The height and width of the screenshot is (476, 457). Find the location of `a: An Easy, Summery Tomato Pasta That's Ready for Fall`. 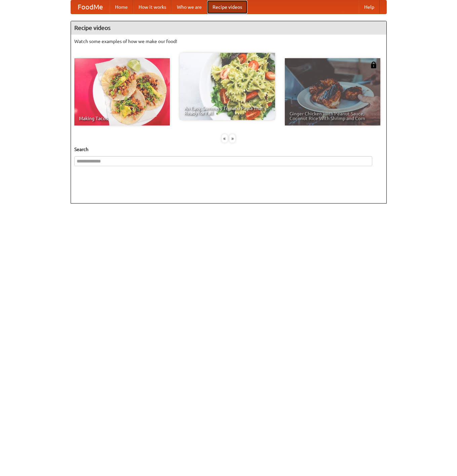

a: An Easy, Summery Tomato Pasta That's Ready for Fall is located at coordinates (227, 86).